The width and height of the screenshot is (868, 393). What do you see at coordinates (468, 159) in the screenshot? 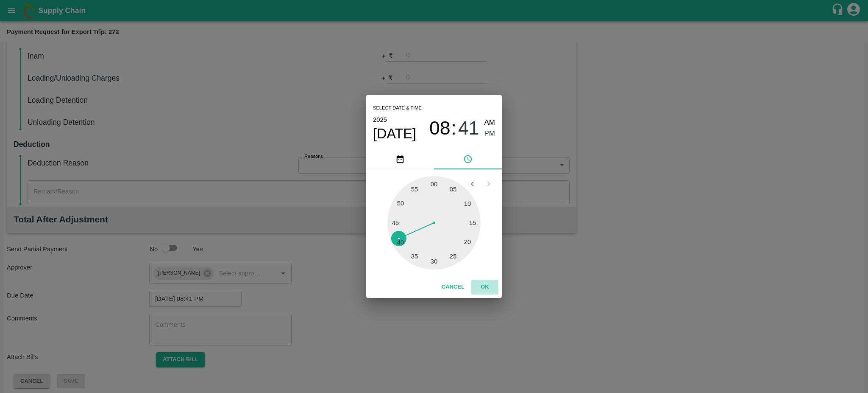
I see `button: pick time` at bounding box center [468, 159].